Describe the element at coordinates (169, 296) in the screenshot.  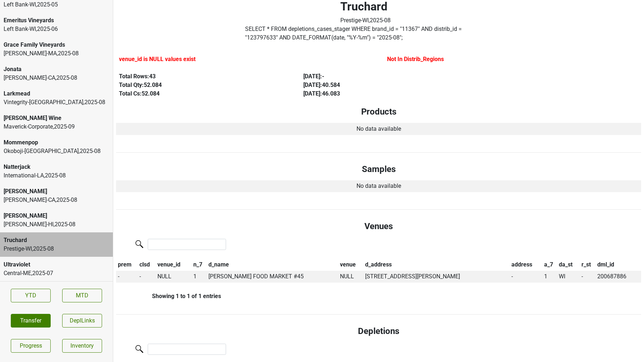
I see `div: Showing 1 to 1 of 1 entries` at that location.